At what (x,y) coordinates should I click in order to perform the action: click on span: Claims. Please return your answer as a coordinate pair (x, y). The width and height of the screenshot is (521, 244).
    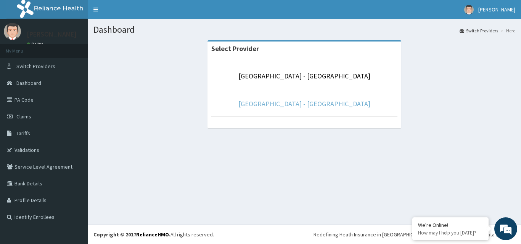
    Looking at the image, I should click on (24, 117).